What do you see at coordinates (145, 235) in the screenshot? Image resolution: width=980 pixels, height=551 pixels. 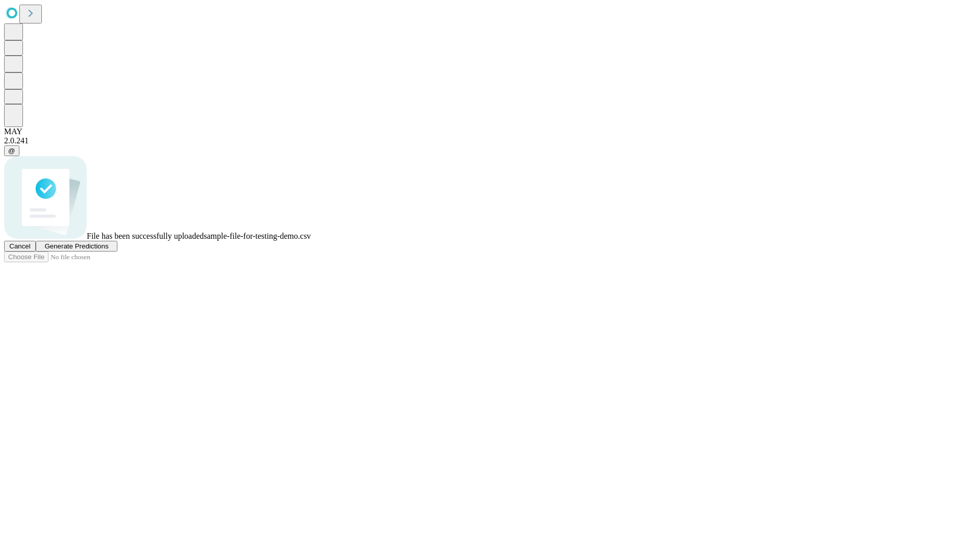 I see `span: File has been successfully uploaded` at bounding box center [145, 235].